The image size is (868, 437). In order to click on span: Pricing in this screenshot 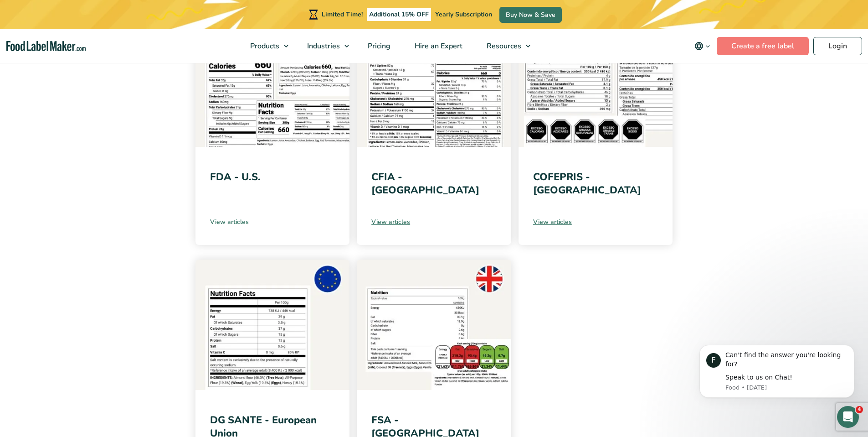, I will do `click(378, 46)`.